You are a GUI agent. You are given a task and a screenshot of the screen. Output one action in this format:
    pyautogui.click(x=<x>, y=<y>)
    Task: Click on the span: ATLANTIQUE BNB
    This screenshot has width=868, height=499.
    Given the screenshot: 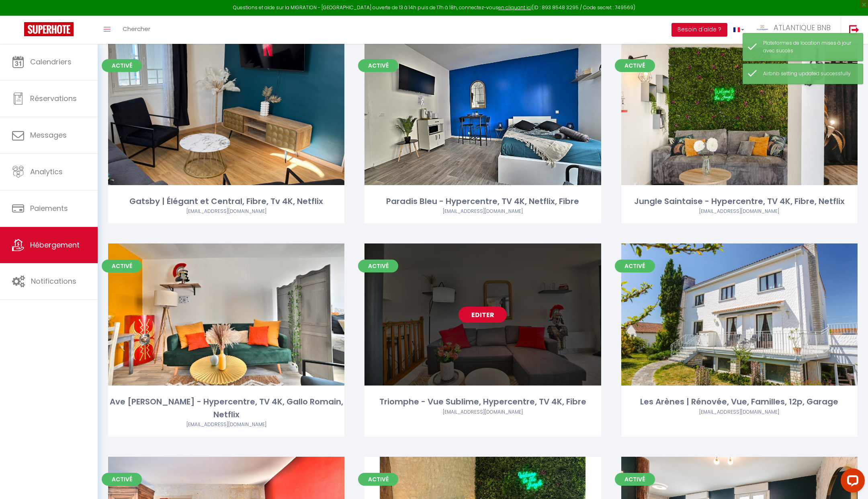 What is the action you would take?
    pyautogui.click(x=802, y=28)
    